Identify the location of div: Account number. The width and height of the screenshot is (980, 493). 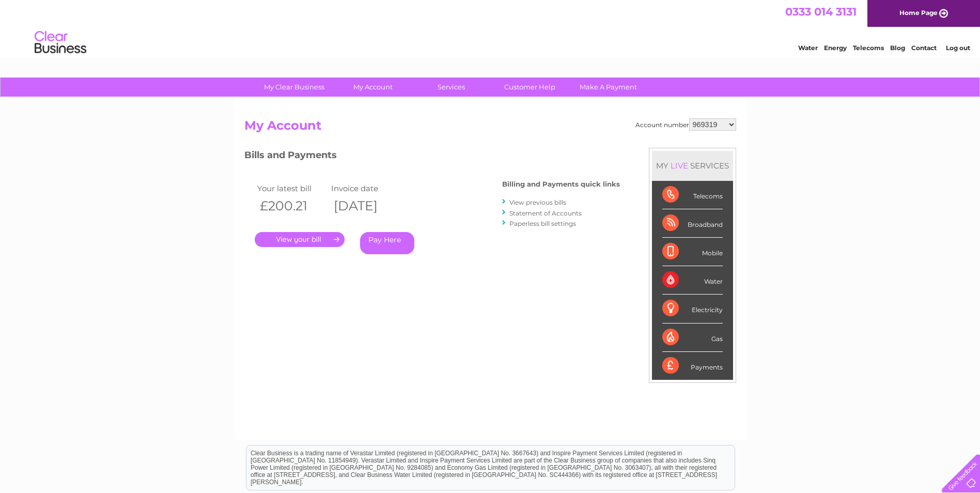
(685, 125).